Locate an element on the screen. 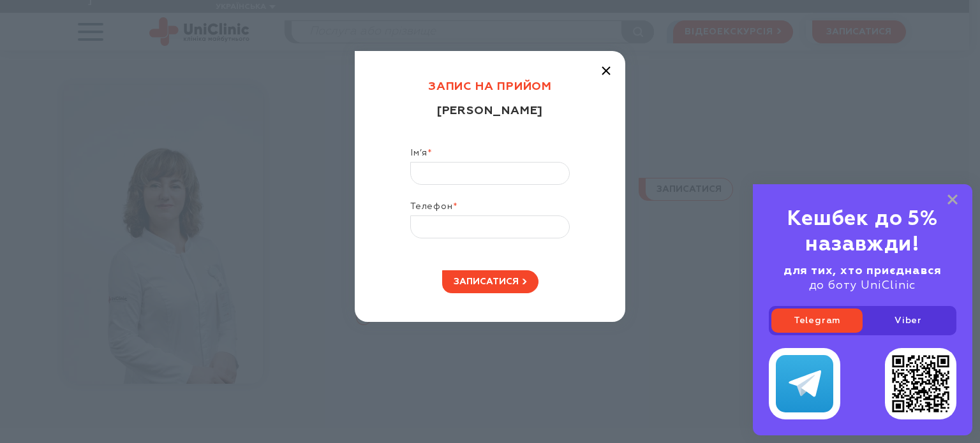 The width and height of the screenshot is (980, 443). label: Ім’я is located at coordinates (490, 154).